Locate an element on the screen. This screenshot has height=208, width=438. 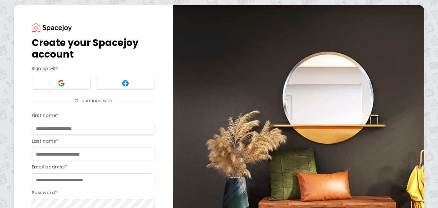
p: Sign up with is located at coordinates (93, 68).